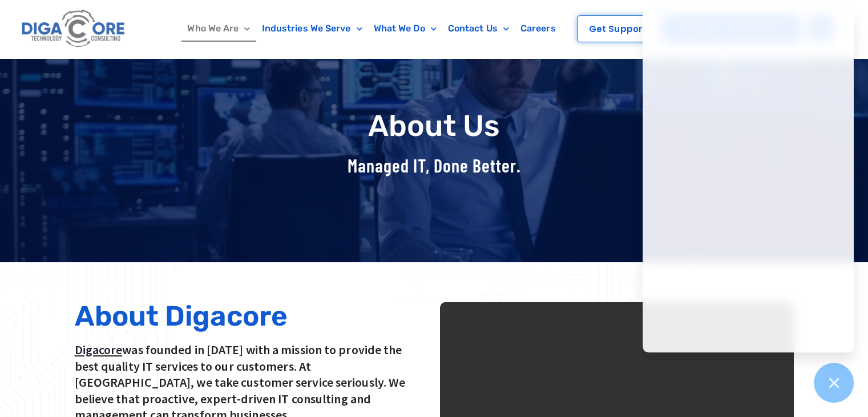 The image size is (868, 417). I want to click on a: Industries We Serve, so click(312, 28).